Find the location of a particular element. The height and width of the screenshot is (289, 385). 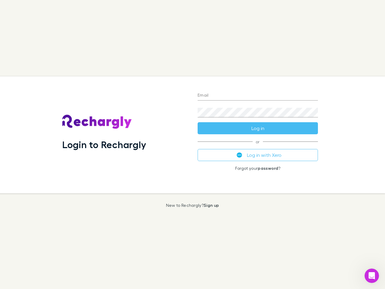

span: or is located at coordinates (258, 141).